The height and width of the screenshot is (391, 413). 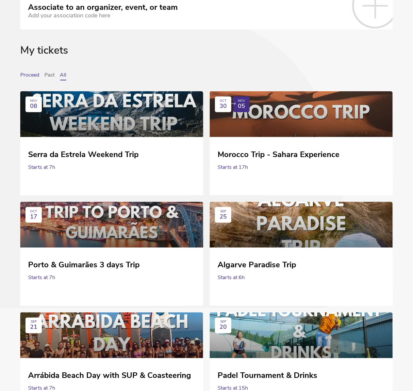 What do you see at coordinates (302, 167) in the screenshot?
I see `div: Starts at 17h` at bounding box center [302, 167].